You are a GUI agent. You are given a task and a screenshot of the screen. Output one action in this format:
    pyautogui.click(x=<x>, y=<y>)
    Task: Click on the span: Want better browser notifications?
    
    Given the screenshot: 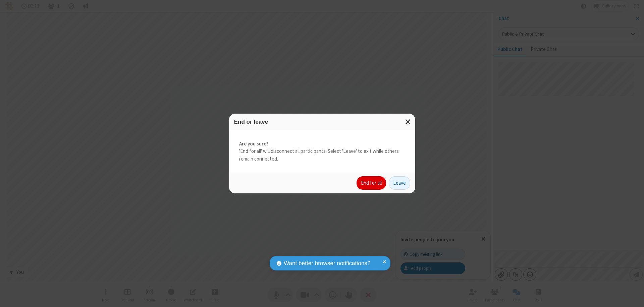 What is the action you would take?
    pyautogui.click(x=327, y=264)
    